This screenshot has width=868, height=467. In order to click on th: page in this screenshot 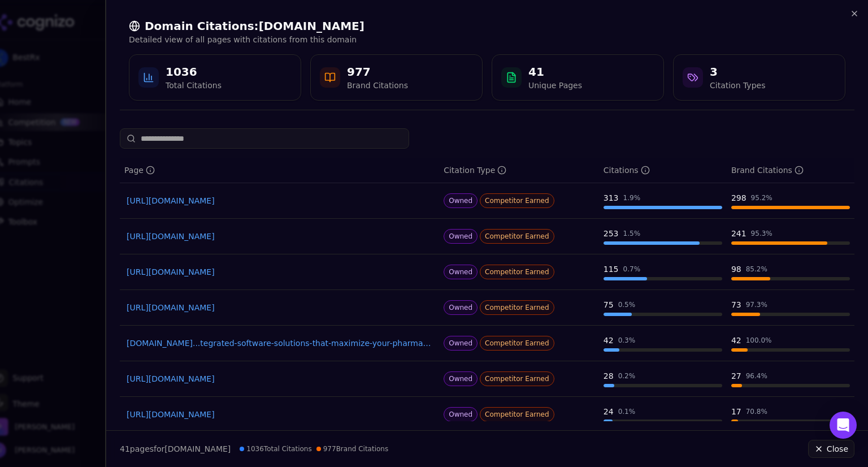, I will do `click(279, 170)`.